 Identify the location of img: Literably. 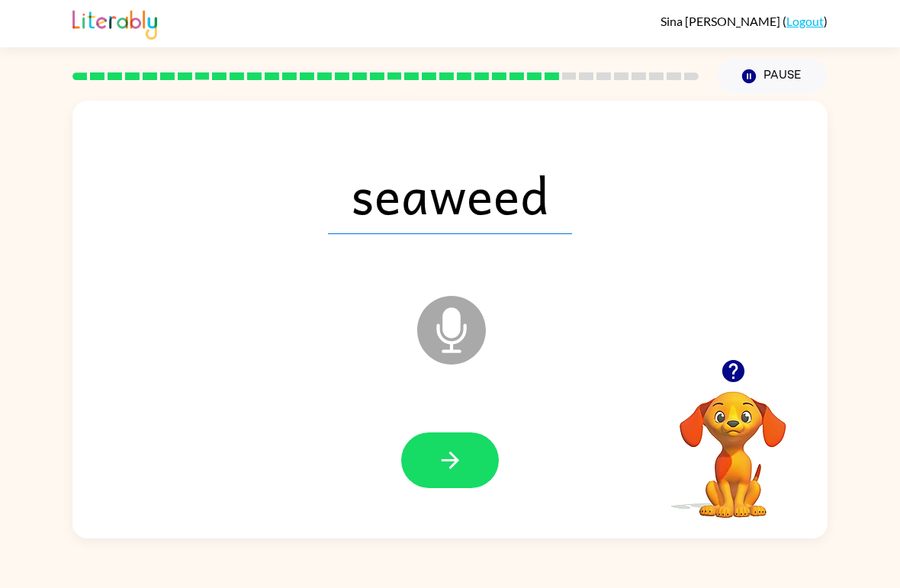
(115, 23).